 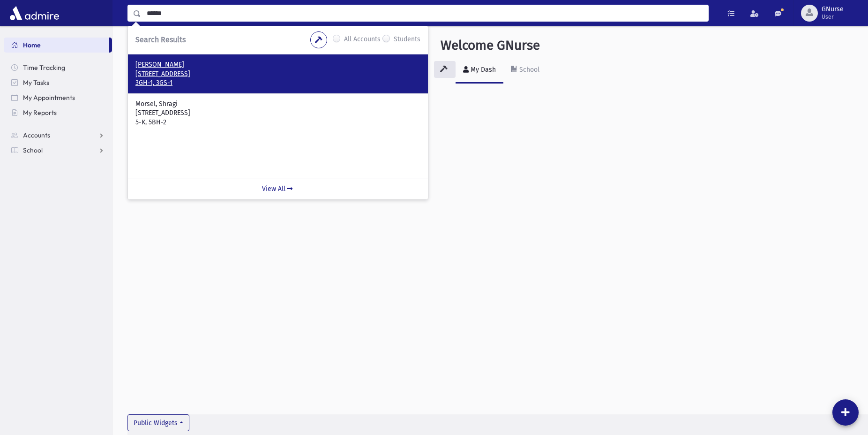 I want to click on span: Time Tracking, so click(x=44, y=68).